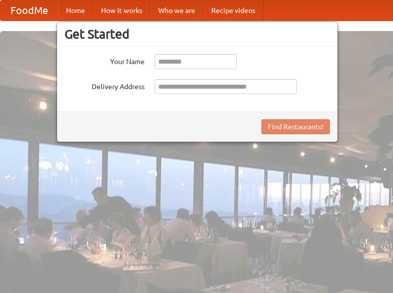 This screenshot has height=293, width=393. Describe the element at coordinates (76, 11) in the screenshot. I see `a: Home` at that location.